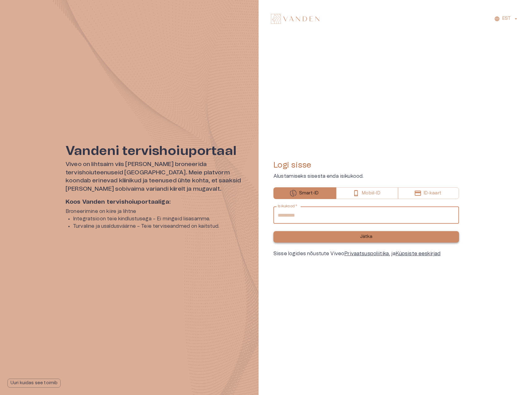  What do you see at coordinates (370, 193) in the screenshot?
I see `p: Mobiil-ID` at bounding box center [370, 193].